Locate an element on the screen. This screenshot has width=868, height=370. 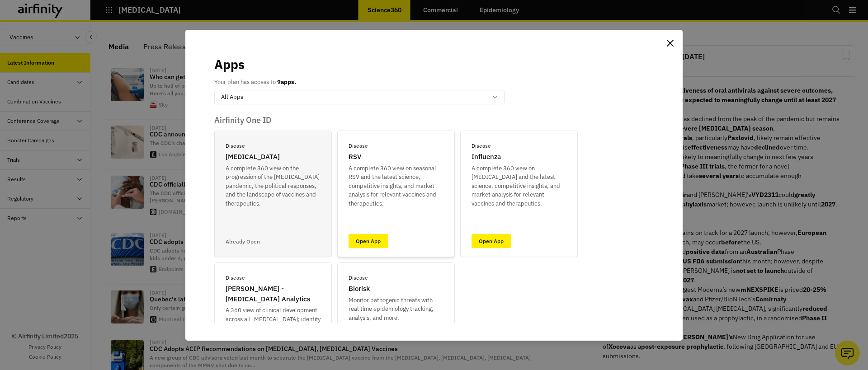
p: Influenza is located at coordinates (486, 157).